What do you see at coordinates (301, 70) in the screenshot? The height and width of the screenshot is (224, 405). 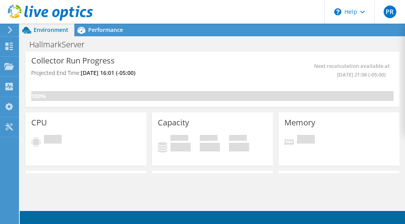 I see `span: Next recalculation available at` at bounding box center [301, 70].